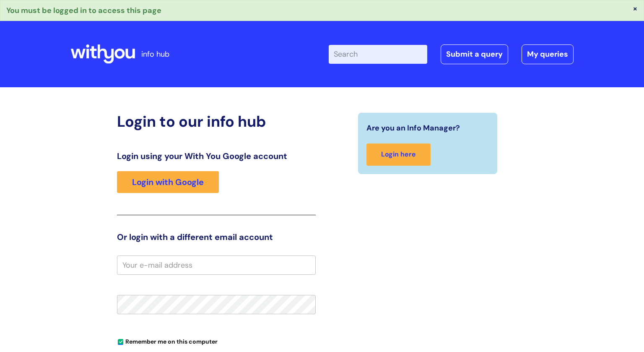 The height and width of the screenshot is (352, 644). I want to click on h2: Login to our info hub, so click(216, 121).